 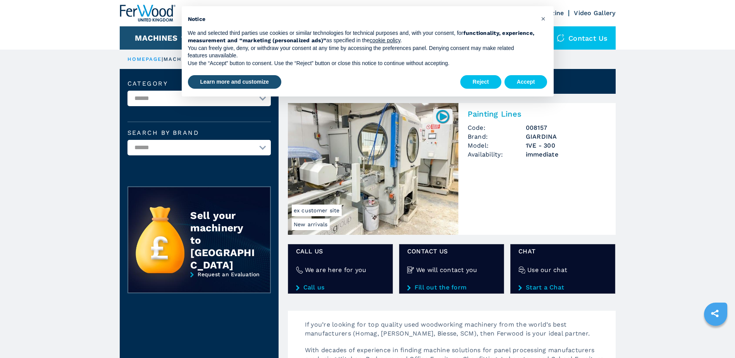 I want to click on img: Contact us, so click(x=561, y=38).